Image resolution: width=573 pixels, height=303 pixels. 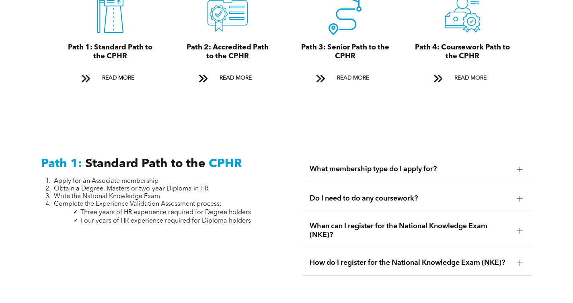 What do you see at coordinates (131, 189) in the screenshot?
I see `span: Obtain a Degree, Masters or two-year Diploma in HR` at bounding box center [131, 189].